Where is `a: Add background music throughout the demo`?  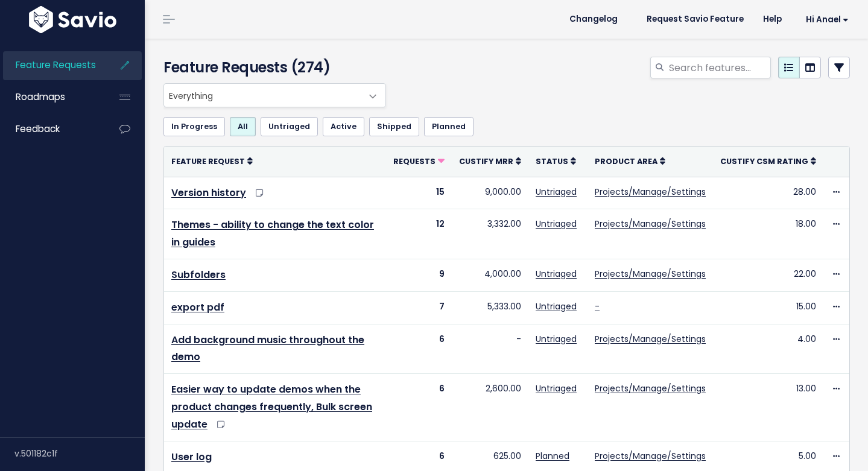
a: Add background music throughout the demo is located at coordinates (268, 349).